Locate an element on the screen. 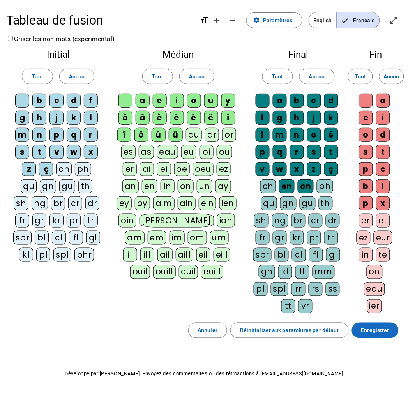 Image resolution: width=408 pixels, height=394 pixels. div: in is located at coordinates (167, 186).